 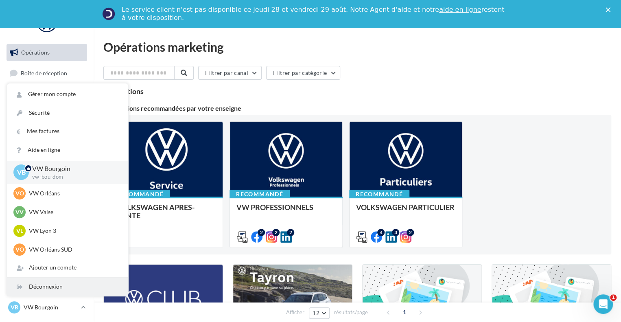 I want to click on span: Afficher, so click(x=295, y=312).